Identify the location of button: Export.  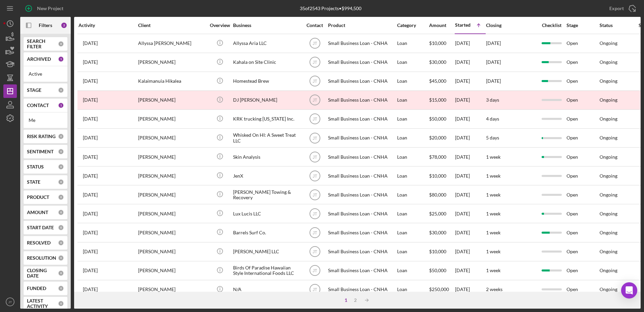
(622, 8).